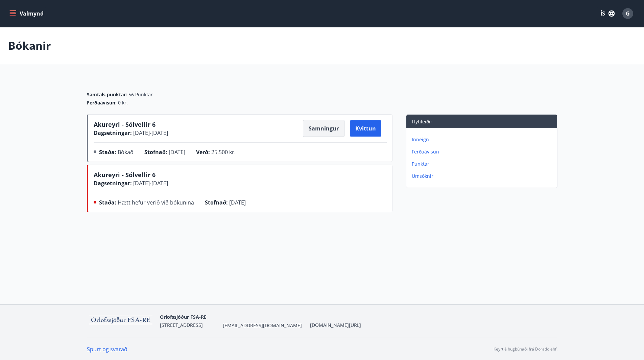  Describe the element at coordinates (121, 320) in the screenshot. I see `img: 9KYmDEypRXG94GXCPf4TxXoKKe9FJA8K7GHHUKiP.png` at that location.